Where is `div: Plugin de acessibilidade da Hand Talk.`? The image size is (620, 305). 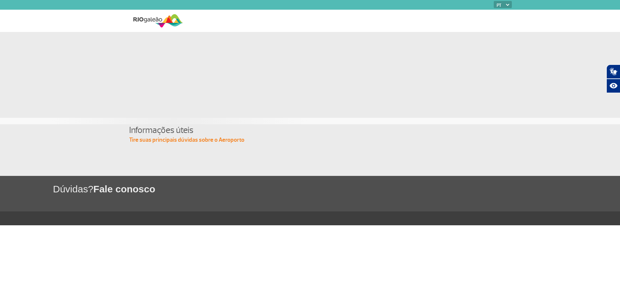 div: Plugin de acessibilidade da Hand Talk. is located at coordinates (613, 79).